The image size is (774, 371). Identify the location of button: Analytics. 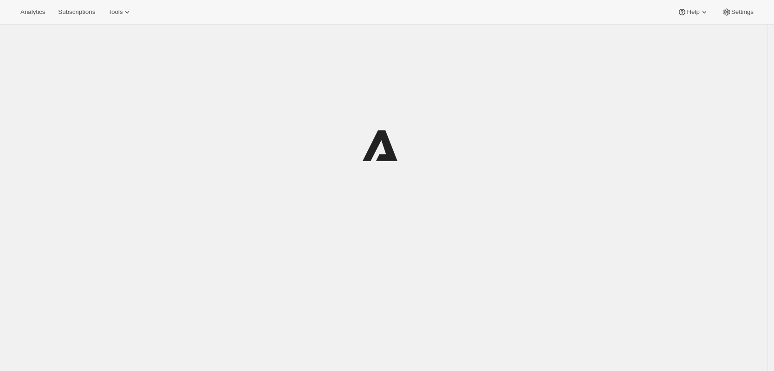
(32, 12).